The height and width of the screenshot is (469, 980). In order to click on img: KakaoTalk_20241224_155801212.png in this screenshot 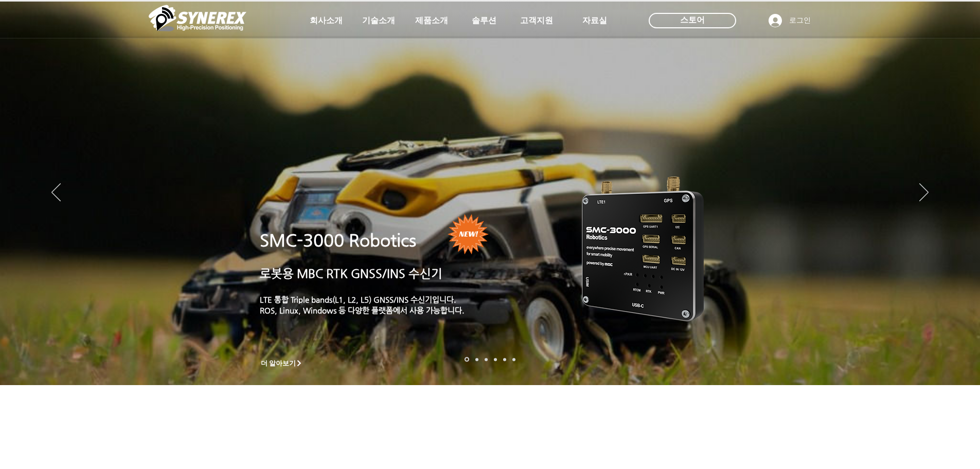, I will do `click(643, 247)`.